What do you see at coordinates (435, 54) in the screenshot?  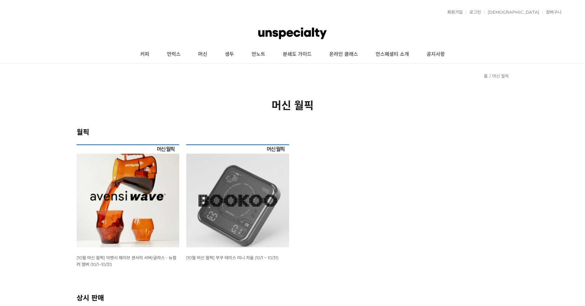 I see `a: 공지사항` at bounding box center [435, 54].